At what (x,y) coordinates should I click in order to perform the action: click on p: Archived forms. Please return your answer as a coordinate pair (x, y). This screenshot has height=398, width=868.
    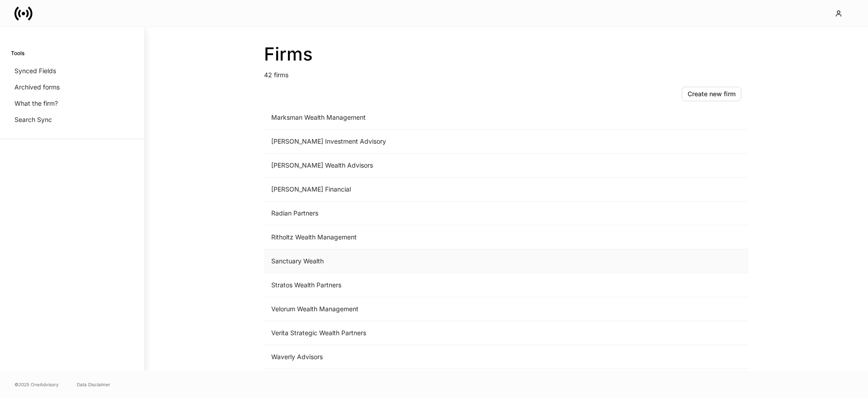
    Looking at the image, I should click on (37, 87).